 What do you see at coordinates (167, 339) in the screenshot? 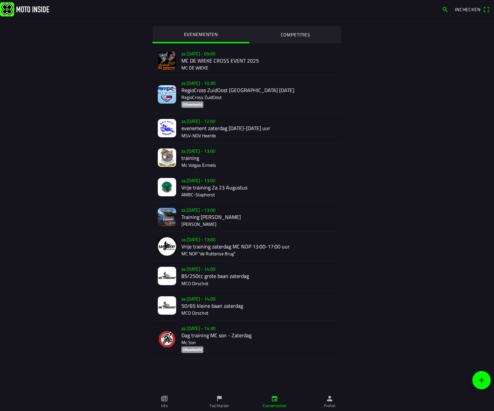
I see `img: sfRBxcGZmvZ0K6QUyq9TbY0sbKJYVDoKWVN9jkDZ.png` at bounding box center [167, 339].